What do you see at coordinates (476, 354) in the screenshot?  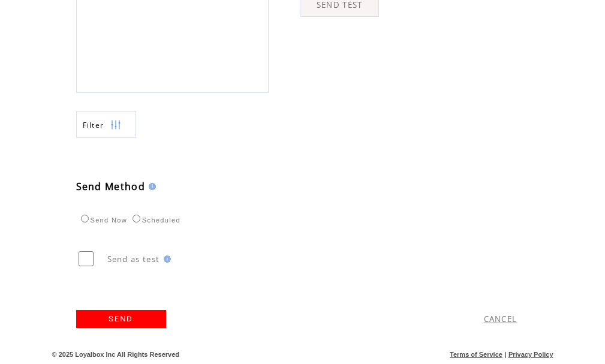 I see `a: Terms of Service` at bounding box center [476, 354].